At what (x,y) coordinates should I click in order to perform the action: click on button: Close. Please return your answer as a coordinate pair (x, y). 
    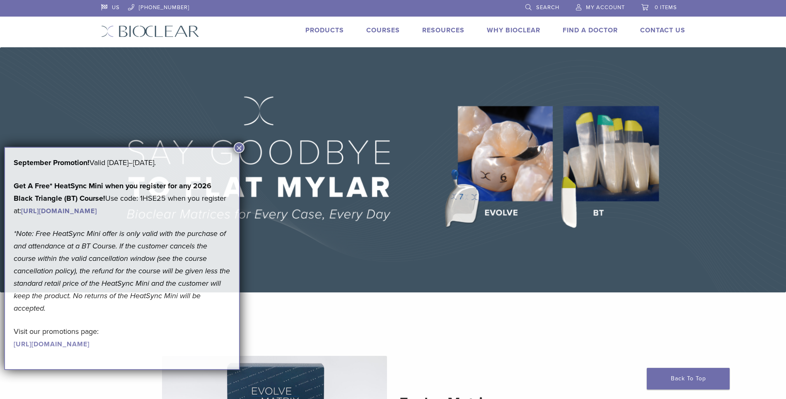
    Looking at the image, I should click on (239, 148).